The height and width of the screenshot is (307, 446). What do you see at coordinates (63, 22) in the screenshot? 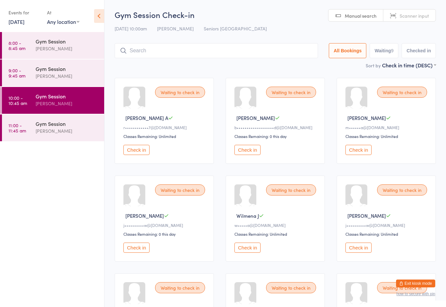
I see `div: Any location` at bounding box center [63, 22].